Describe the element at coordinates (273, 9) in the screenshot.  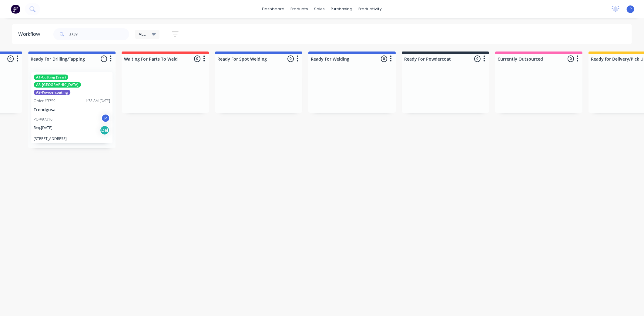
I see `a: dashboard` at that location.